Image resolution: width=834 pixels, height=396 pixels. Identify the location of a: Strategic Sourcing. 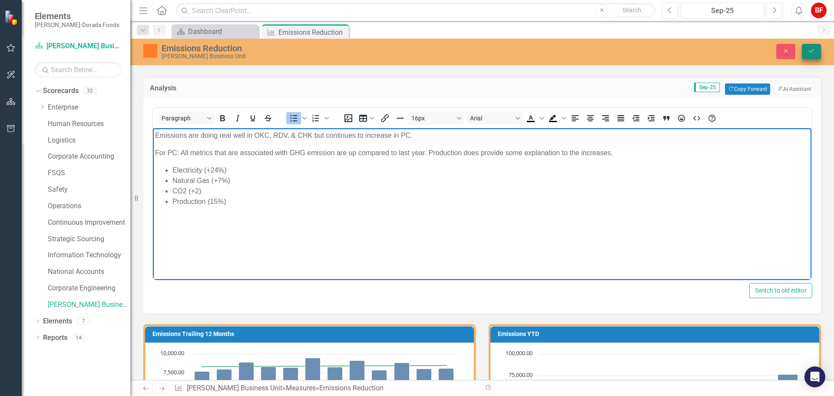
(89, 239).